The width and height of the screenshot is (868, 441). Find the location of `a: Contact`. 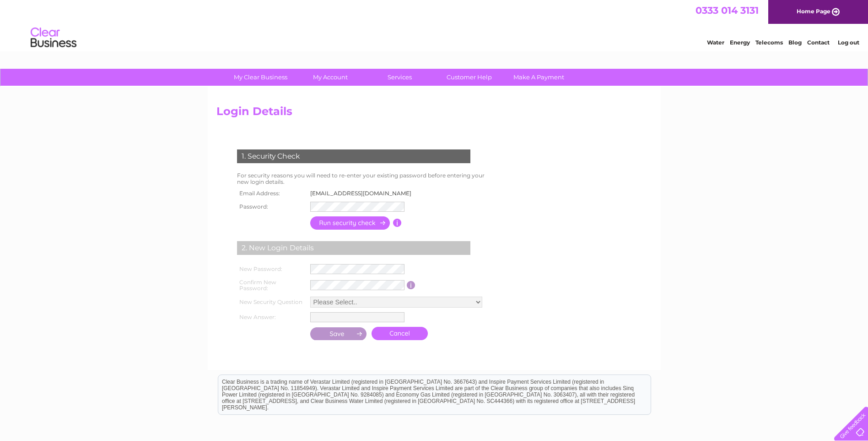

a: Contact is located at coordinates (818, 42).